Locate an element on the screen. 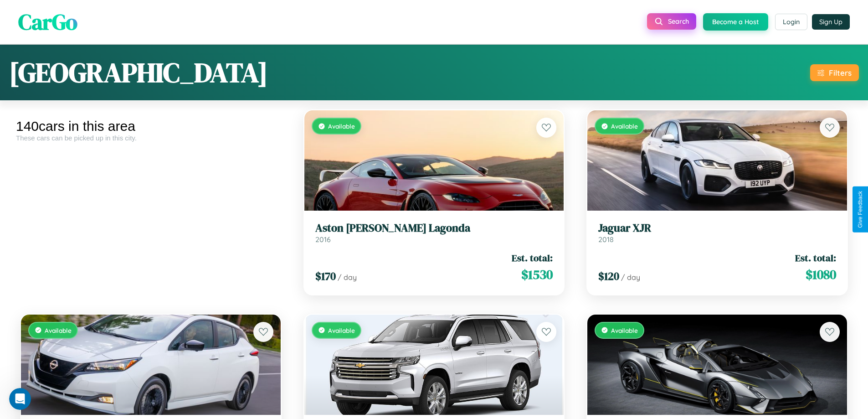 Image resolution: width=868 pixels, height=419 pixels. a: Jaguar XJR2018 is located at coordinates (717, 233).